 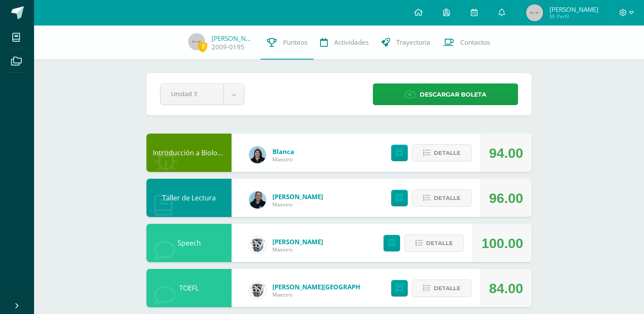 I want to click on span: Contactos, so click(x=476, y=42).